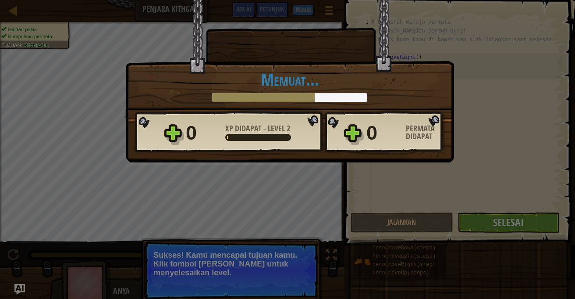  I want to click on h1: Memuat..., so click(290, 79).